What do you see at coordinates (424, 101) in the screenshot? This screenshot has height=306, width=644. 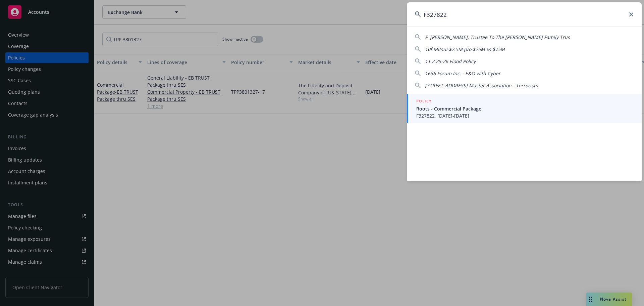 I see `h5: POLICY` at bounding box center [424, 101].